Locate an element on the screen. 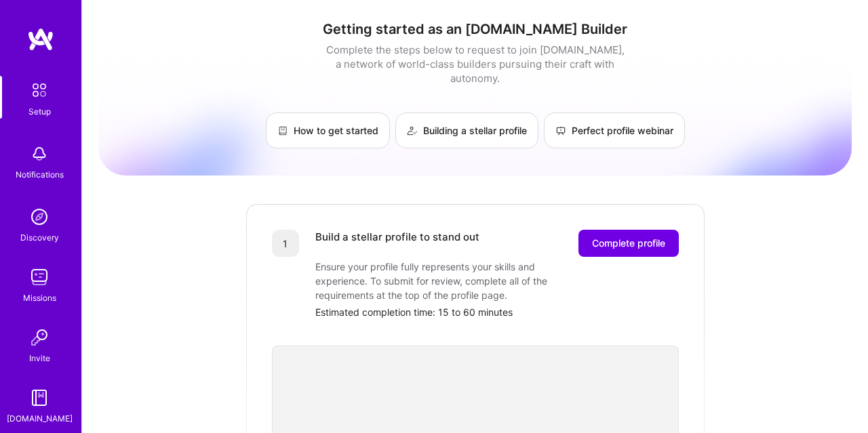  img: teamwork is located at coordinates (40, 278).